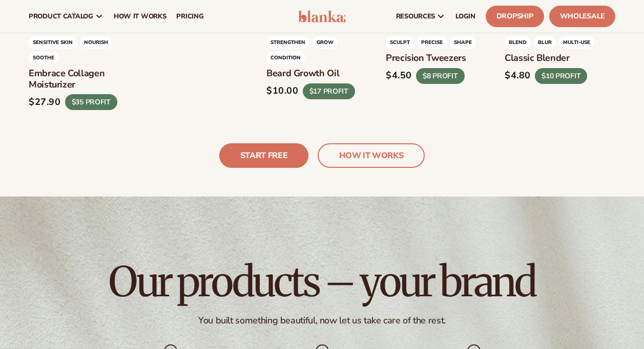 The image size is (644, 349). What do you see at coordinates (440, 76) in the screenshot?
I see `div: $8 PROFIT` at bounding box center [440, 76].